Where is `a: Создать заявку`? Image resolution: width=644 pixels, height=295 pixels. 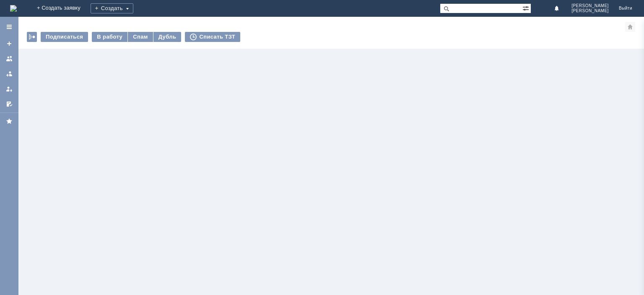
a: Создать заявку is located at coordinates (9, 44).